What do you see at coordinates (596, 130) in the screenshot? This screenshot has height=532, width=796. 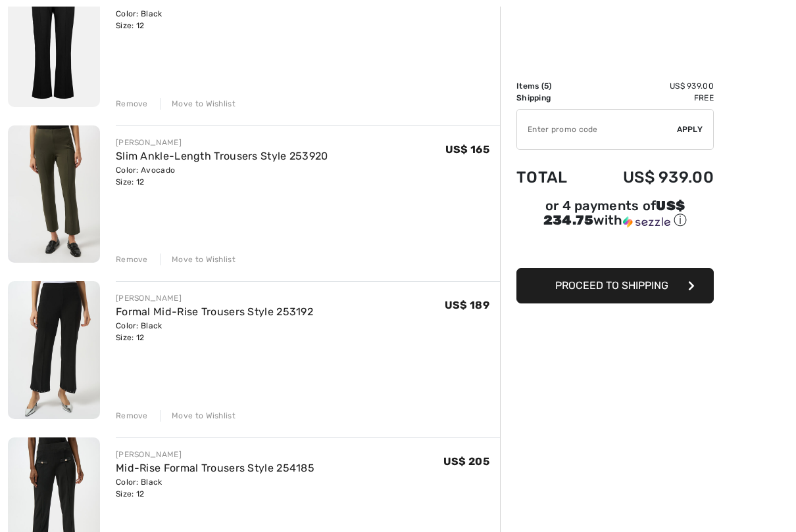 I see `input: Promo code` at bounding box center [596, 130].